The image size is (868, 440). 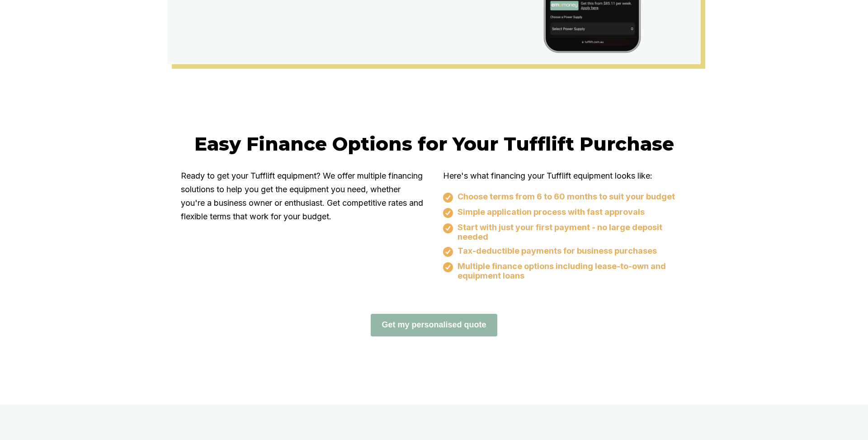 What do you see at coordinates (434, 325) in the screenshot?
I see `a: Get my personalised quote` at bounding box center [434, 325].